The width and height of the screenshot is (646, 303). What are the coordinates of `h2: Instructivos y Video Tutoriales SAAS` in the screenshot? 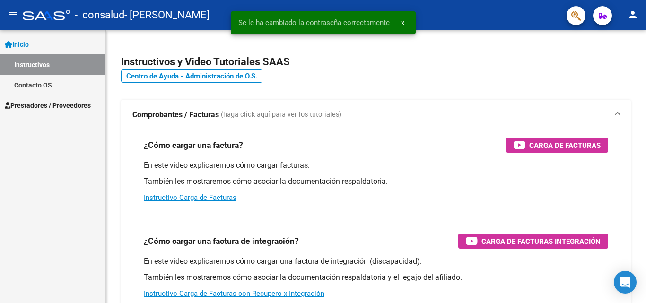 It's located at (376, 62).